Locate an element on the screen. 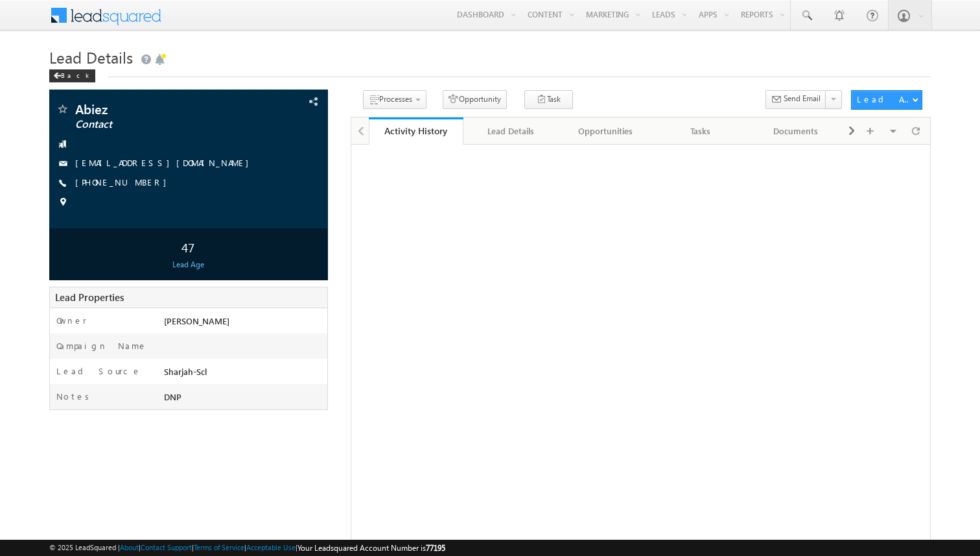  span: Lead Details is located at coordinates (90, 57).